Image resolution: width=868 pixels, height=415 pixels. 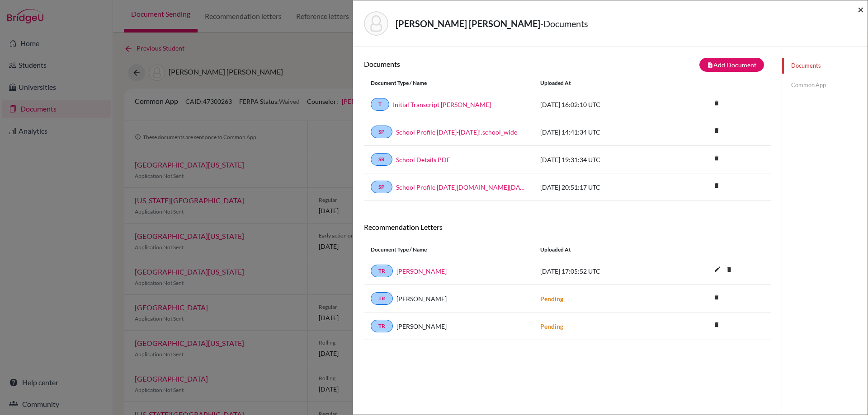 What do you see at coordinates (825, 85) in the screenshot?
I see `a: Common App` at bounding box center [825, 85].